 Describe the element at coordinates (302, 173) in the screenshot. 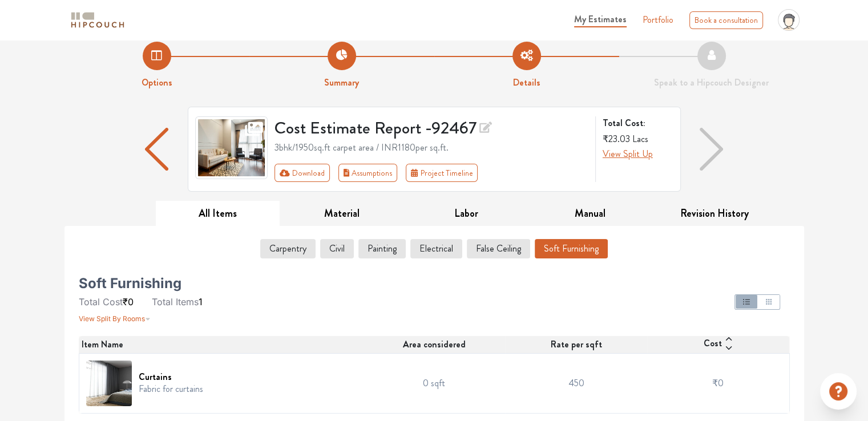

I see `button: Download` at that location.